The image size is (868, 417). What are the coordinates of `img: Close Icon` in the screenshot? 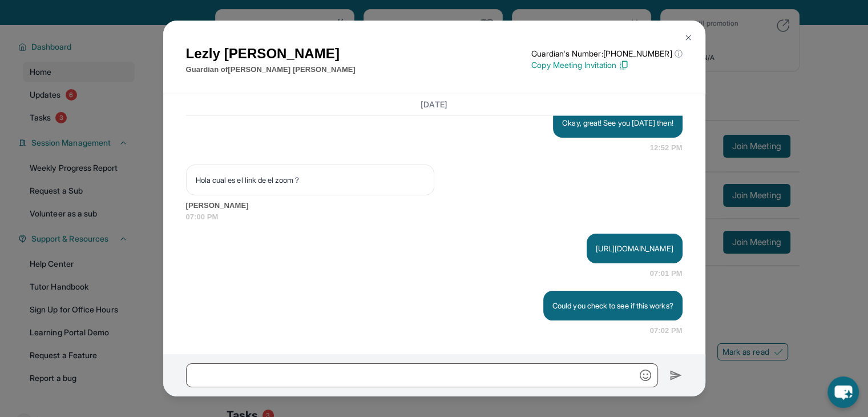 It's located at (689, 38).